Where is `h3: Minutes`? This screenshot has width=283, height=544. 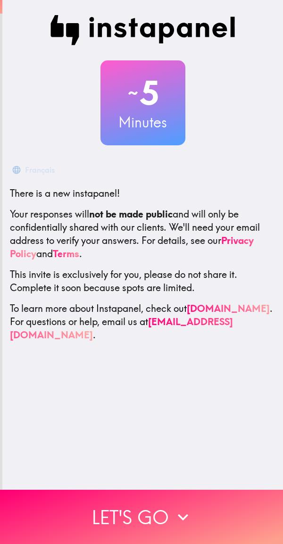
h3: Minutes is located at coordinates (143, 122).